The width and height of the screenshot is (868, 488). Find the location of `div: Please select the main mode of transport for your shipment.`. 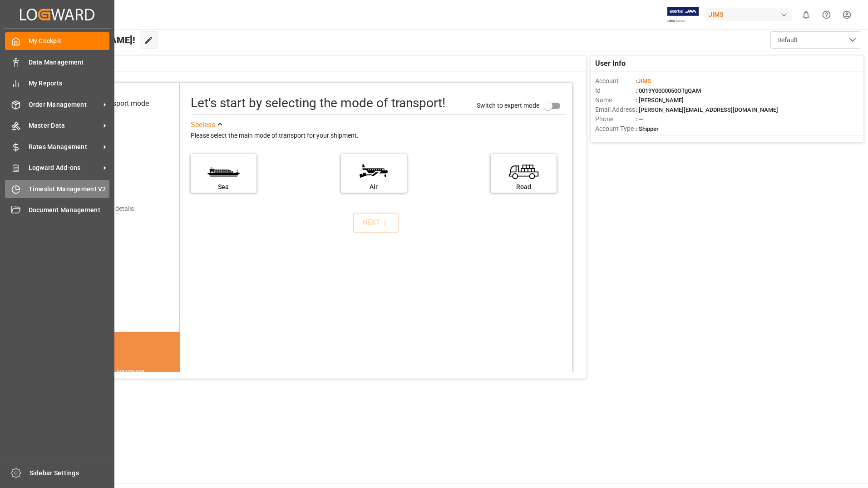

div: Please select the main mode of transport for your shipment. is located at coordinates (378, 135).